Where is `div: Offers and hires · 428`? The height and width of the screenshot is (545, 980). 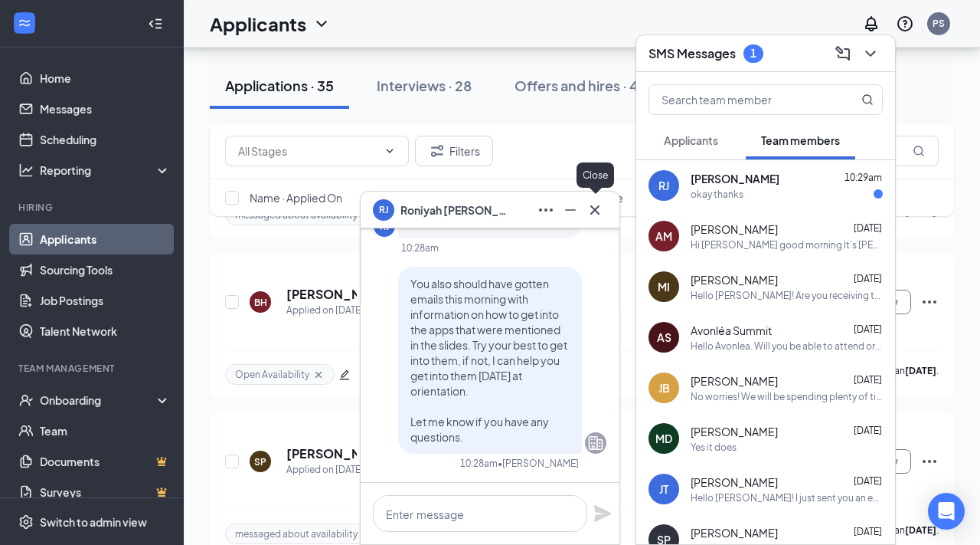
div: Offers and hires · 428 is located at coordinates (585, 85).